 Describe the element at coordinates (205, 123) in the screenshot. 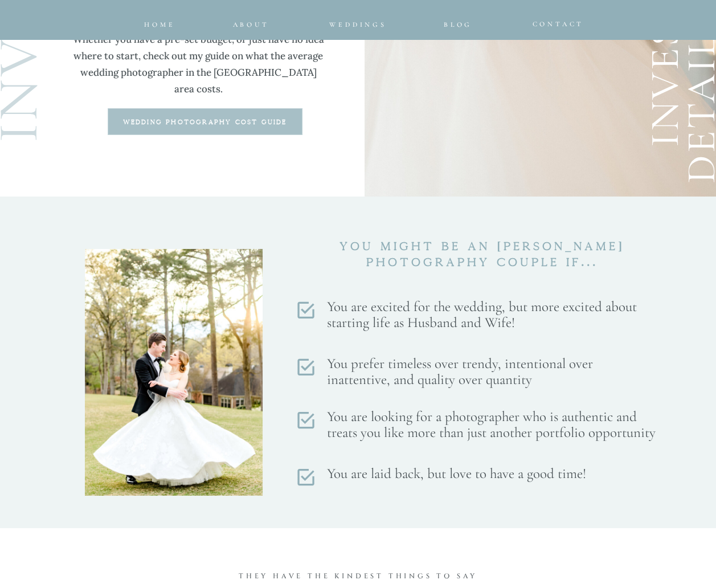

I see `a: wedding photography cost guide` at that location.